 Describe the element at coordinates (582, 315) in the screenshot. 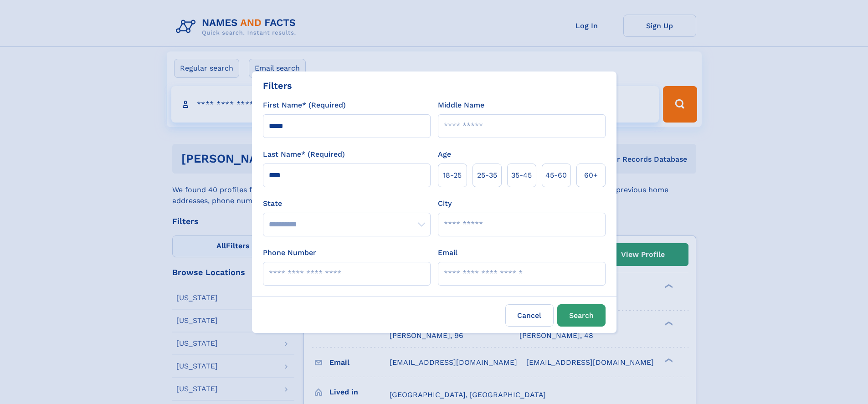

I see `button: Search` at that location.